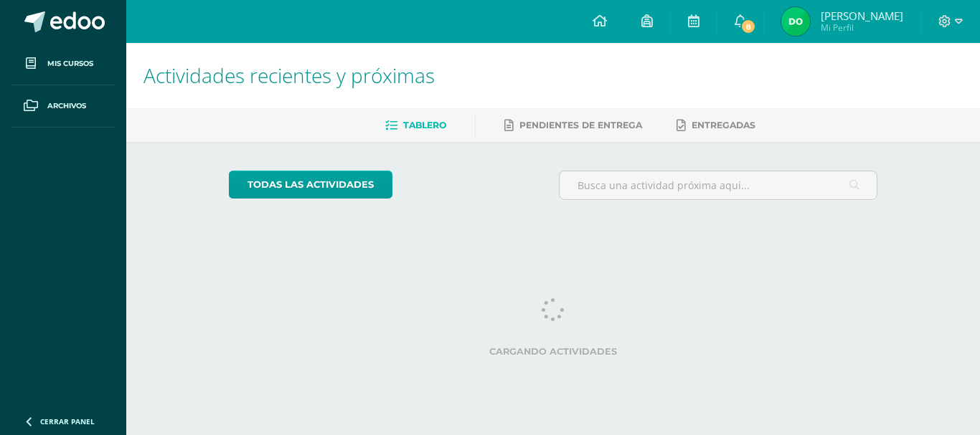  I want to click on span: Pendientes de entrega, so click(580, 125).